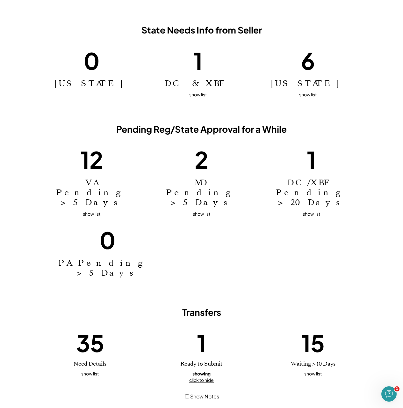 This screenshot has width=403, height=408. I want to click on h2: PA Pending > 5 Days, so click(108, 268).